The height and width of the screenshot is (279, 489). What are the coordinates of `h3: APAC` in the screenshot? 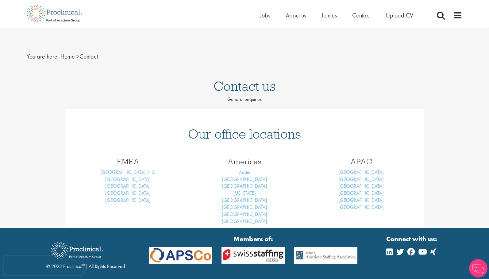 It's located at (361, 162).